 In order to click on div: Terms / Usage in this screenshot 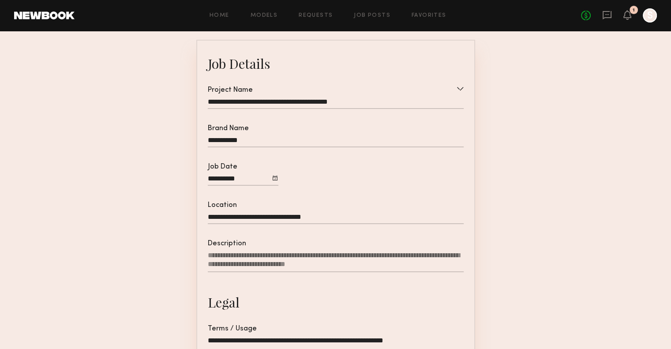, I will do `click(336, 329)`.